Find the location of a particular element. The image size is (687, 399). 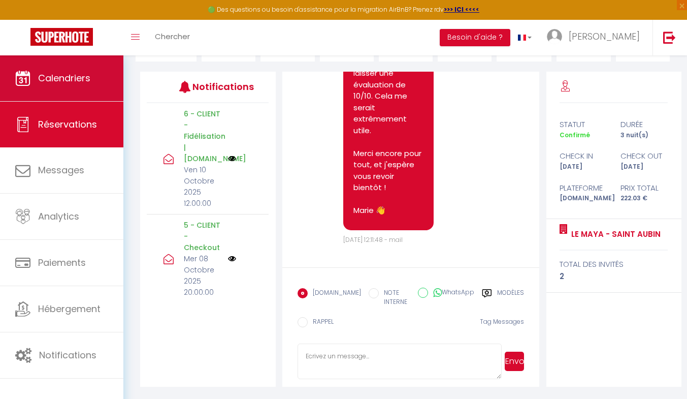

button: Besoin d'aide ? is located at coordinates (475, 38).